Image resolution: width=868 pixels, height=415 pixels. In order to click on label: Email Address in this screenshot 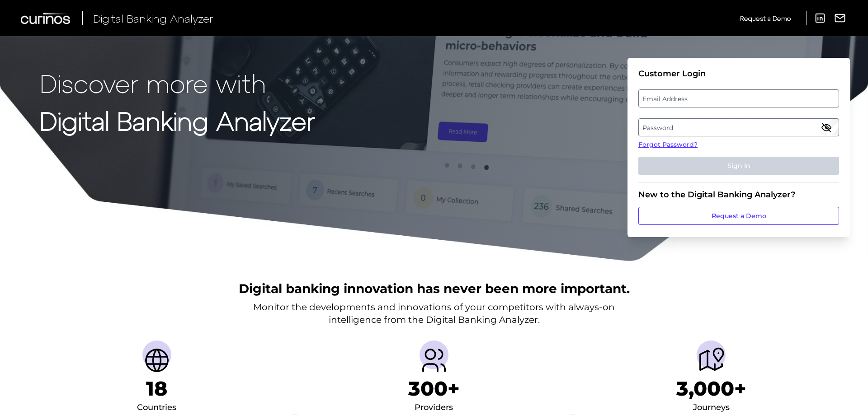, I will do `click(738, 99)`.